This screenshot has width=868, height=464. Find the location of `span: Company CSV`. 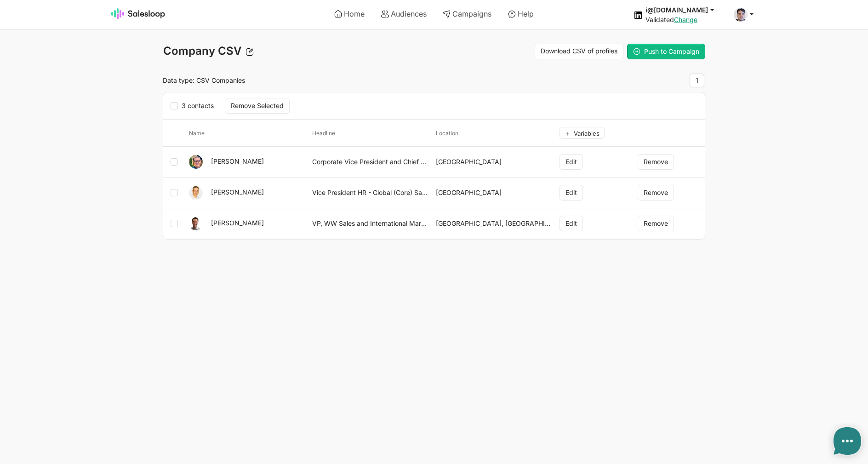

span: Company CSV is located at coordinates (202, 51).